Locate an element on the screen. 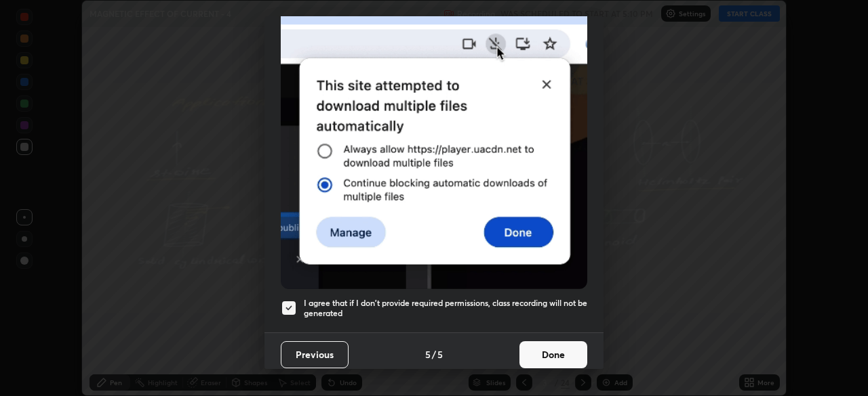 This screenshot has width=868, height=396. button: Previous is located at coordinates (314, 355).